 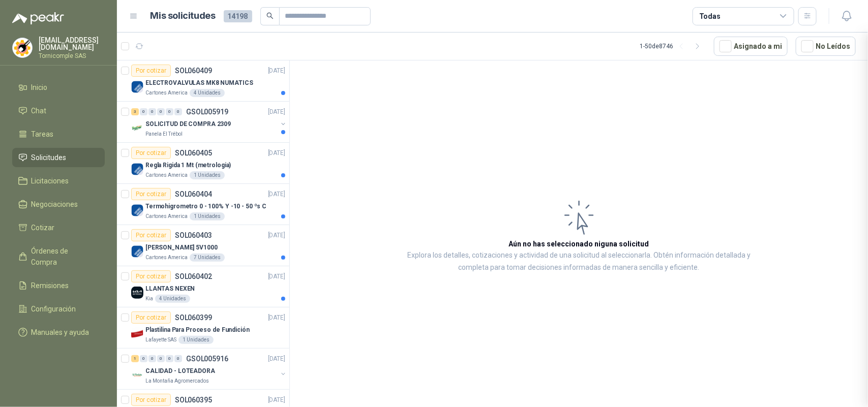 What do you see at coordinates (710, 16) in the screenshot?
I see `div: Todas` at bounding box center [710, 16].